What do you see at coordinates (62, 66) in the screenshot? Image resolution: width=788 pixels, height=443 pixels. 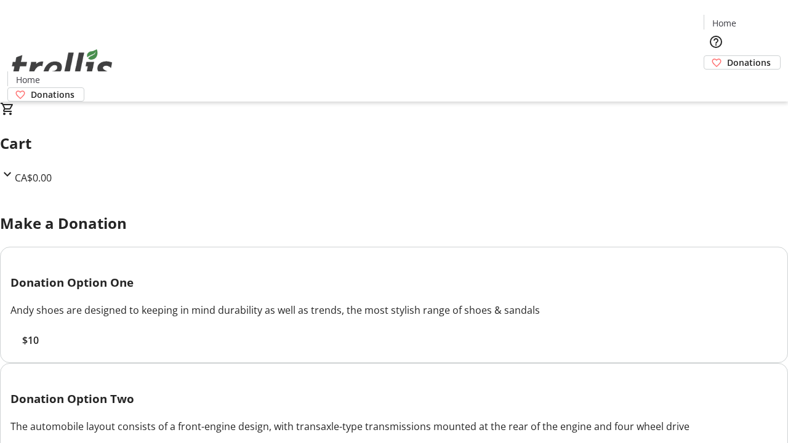 I see `img: Orient E2E Organization j9Ja2GK1b9's Logo` at bounding box center [62, 66].